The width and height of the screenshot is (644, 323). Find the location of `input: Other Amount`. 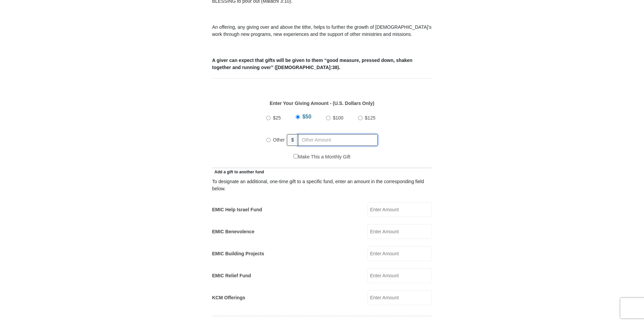

input: Other Amount is located at coordinates (338, 140).